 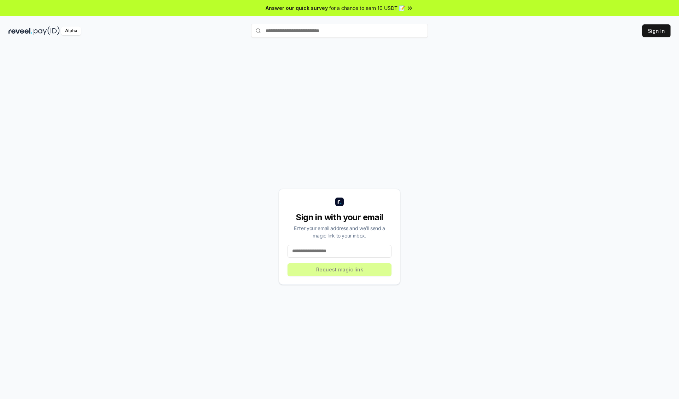 I want to click on span: Answer our quick survey, so click(x=297, y=8).